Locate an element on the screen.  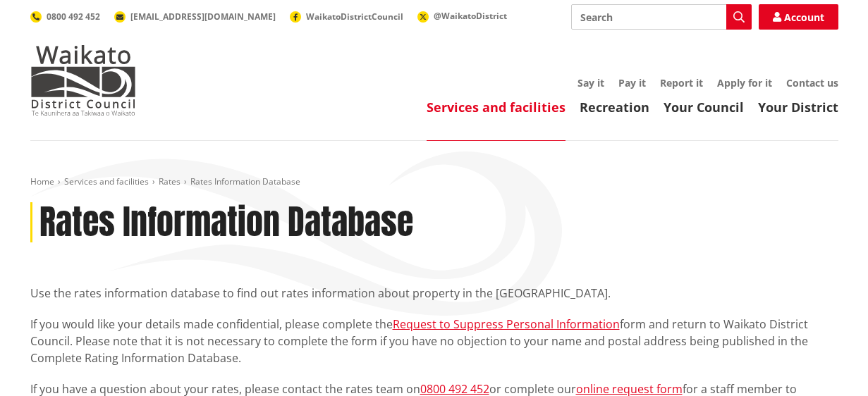
span: @WaikatoDistrict is located at coordinates (471, 16).